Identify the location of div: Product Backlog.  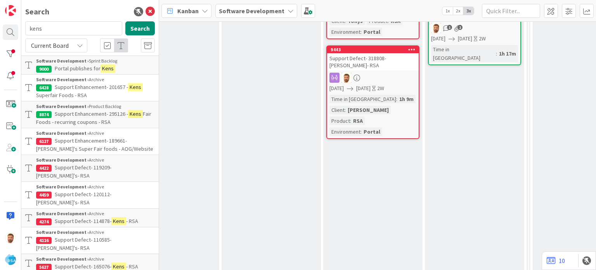
(95, 106).